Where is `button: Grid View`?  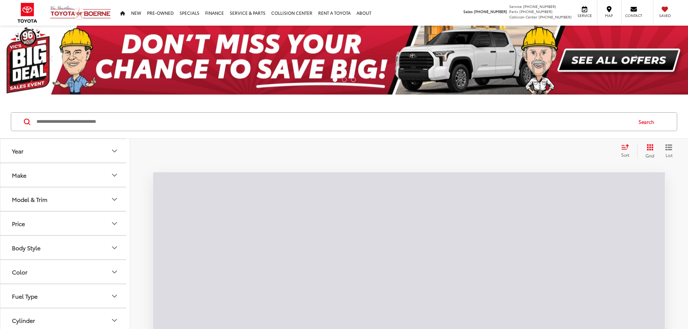
button: Grid View is located at coordinates (648, 151).